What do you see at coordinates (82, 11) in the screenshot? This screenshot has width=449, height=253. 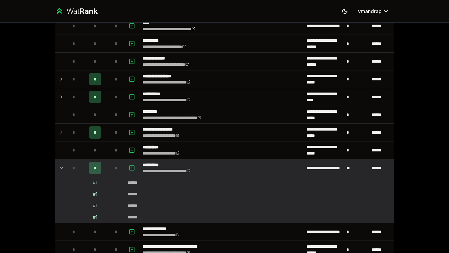 I see `div: Wat` at bounding box center [82, 11].